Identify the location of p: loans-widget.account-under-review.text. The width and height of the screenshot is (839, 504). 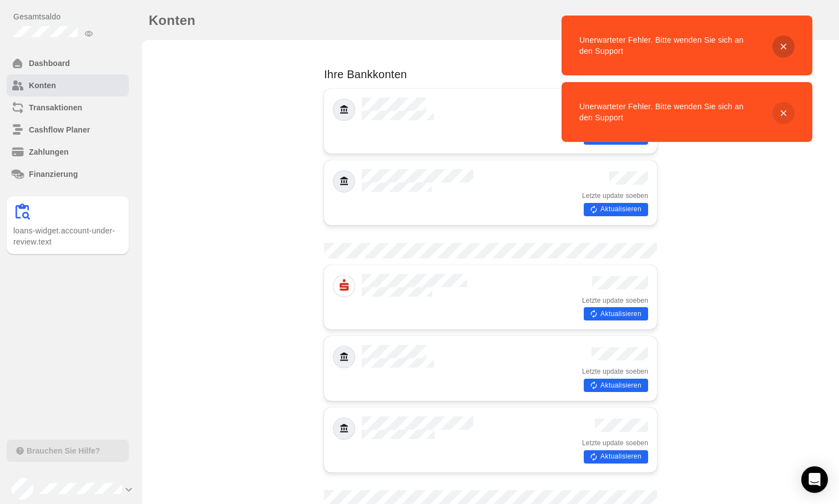
(68, 237).